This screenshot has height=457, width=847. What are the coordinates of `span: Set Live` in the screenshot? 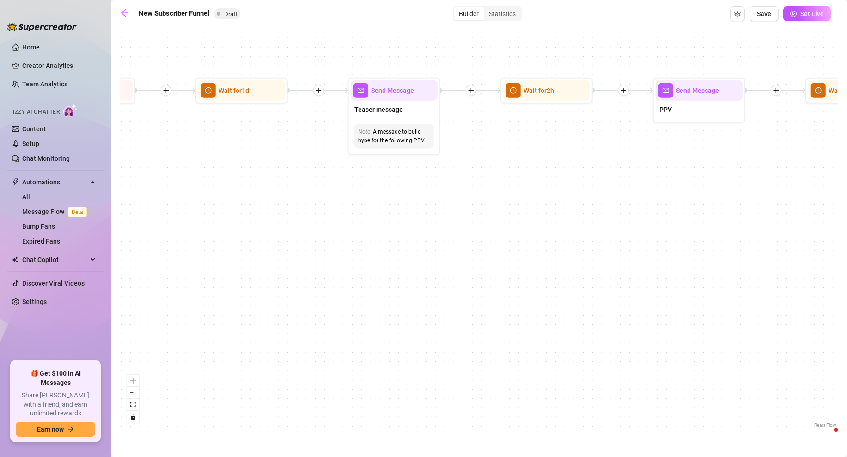 It's located at (812, 14).